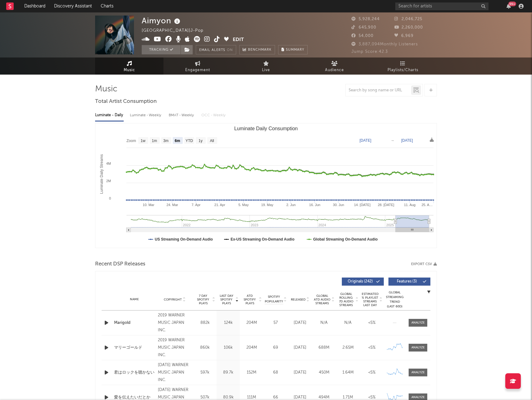  What do you see at coordinates (410, 205) in the screenshot?
I see `text: 11. Aug` at bounding box center [410, 205].